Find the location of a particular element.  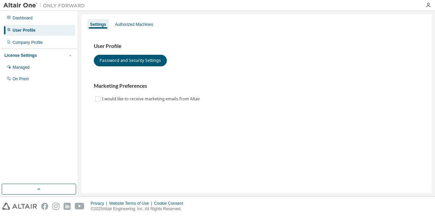

div: Company Profile is located at coordinates (28, 42).